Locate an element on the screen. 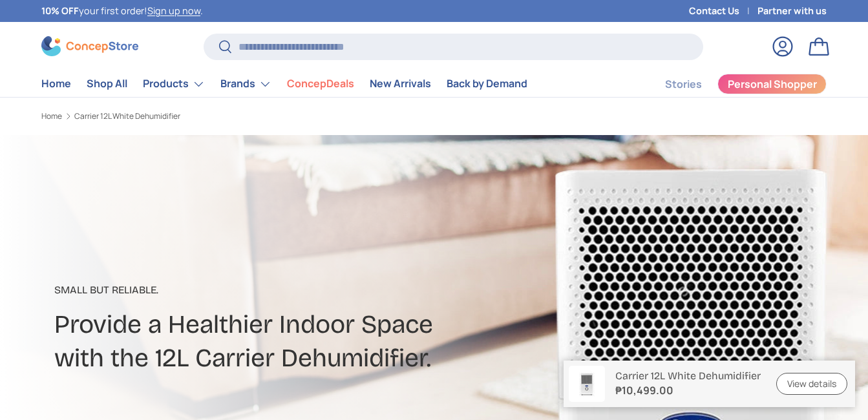 This screenshot has height=420, width=868. h2: Provide a Healthier Indoor Space with the 12L Carrier Dehumidifier. is located at coordinates (302, 341).